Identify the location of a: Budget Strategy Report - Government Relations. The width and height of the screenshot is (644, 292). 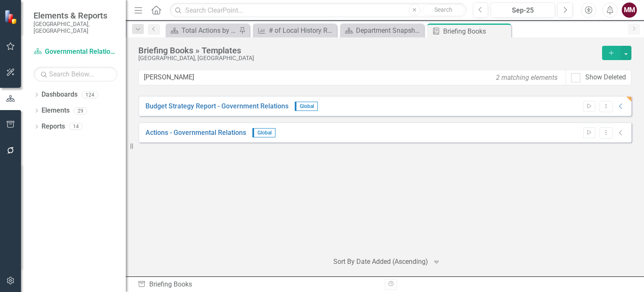
(217, 106).